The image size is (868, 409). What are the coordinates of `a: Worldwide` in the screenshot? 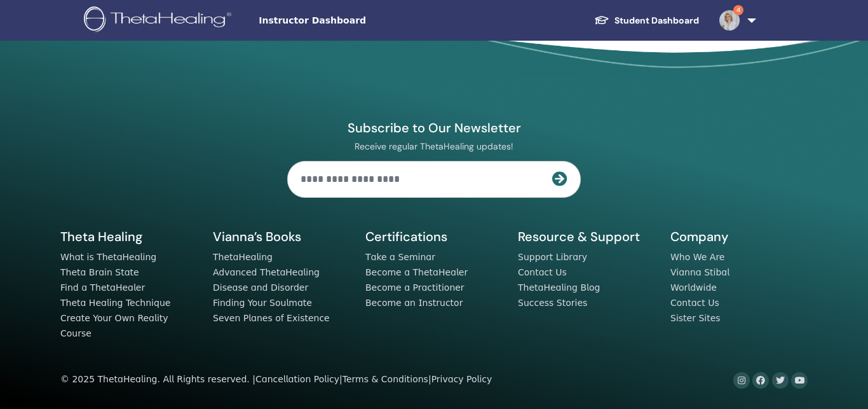 It's located at (693, 287).